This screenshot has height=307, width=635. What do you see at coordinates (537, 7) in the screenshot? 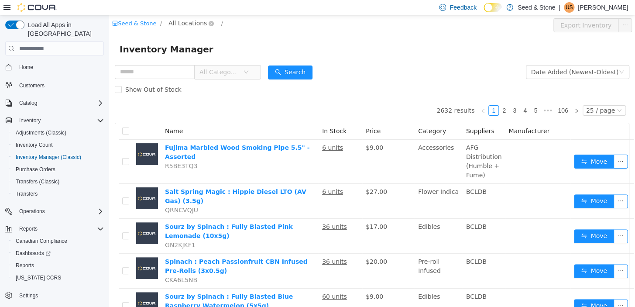
I see `p: Seed & Stone` at bounding box center [537, 7].